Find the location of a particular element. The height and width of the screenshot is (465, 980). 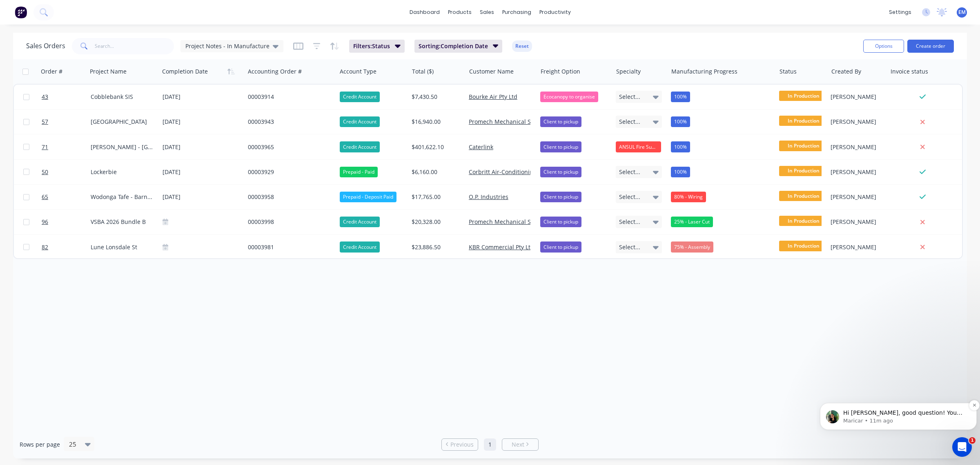

a: O.P. Industries is located at coordinates (489, 196).